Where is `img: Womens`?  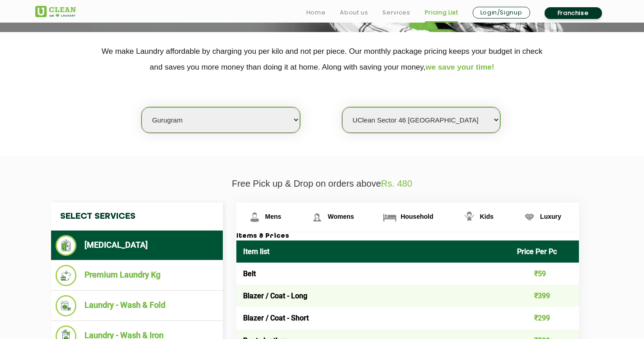
img: Womens is located at coordinates (317, 217).